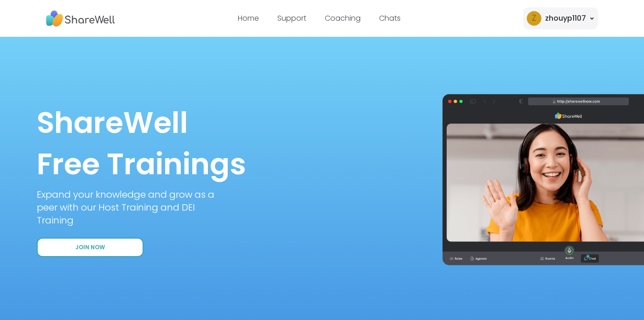 The width and height of the screenshot is (644, 320). Describe the element at coordinates (133, 207) in the screenshot. I see `p: Expand your knowledge and grow as a peer with our Host Training and DEI Training` at that location.